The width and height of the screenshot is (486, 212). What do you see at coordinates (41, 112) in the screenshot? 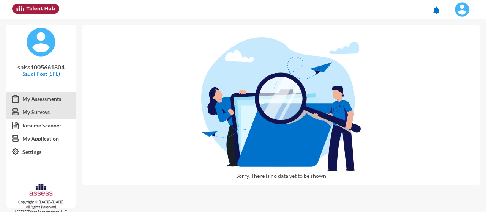
I see `a: My Surveys` at bounding box center [41, 112].